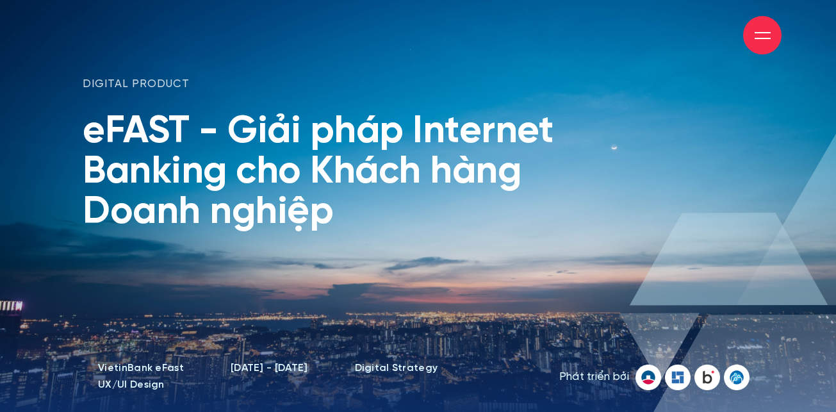 This screenshot has height=412, width=836. I want to click on span: Phát triển bởi, so click(594, 377).